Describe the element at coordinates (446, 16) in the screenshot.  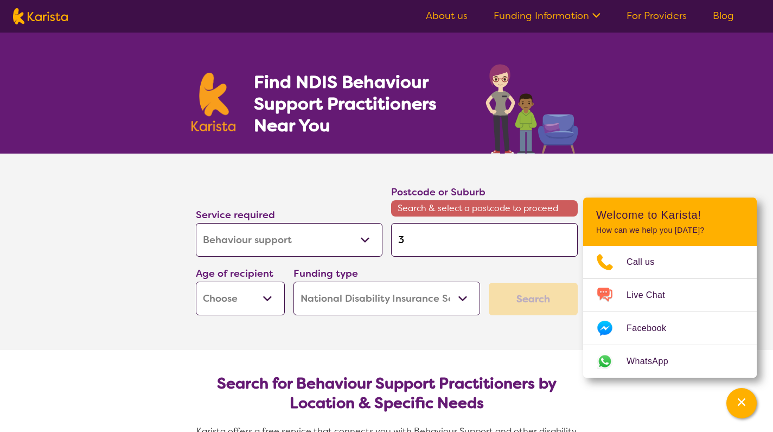
I see `a: About us` at that location.